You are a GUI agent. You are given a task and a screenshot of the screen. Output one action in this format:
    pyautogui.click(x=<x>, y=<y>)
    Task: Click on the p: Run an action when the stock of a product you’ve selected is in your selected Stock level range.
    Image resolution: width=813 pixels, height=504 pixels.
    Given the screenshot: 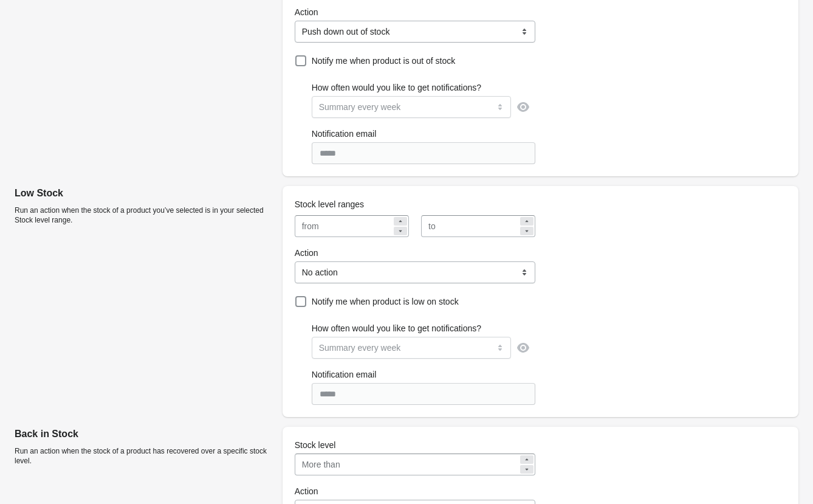 What is the action you would take?
    pyautogui.click(x=143, y=215)
    